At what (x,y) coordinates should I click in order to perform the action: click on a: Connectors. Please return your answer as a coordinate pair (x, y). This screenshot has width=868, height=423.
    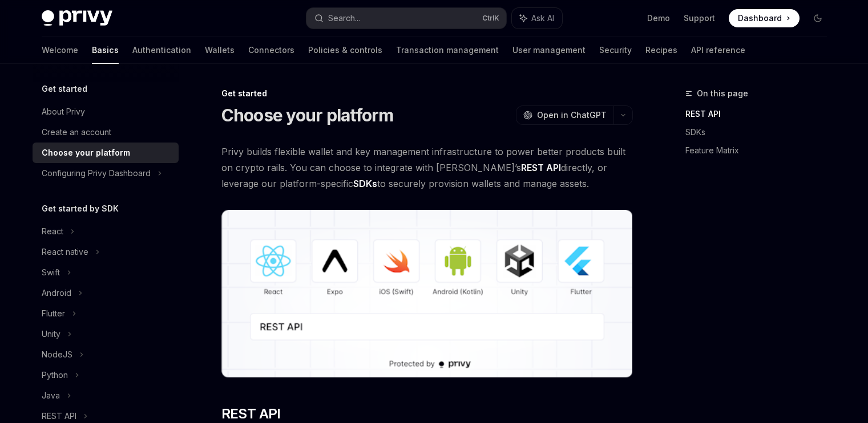
    Looking at the image, I should click on (271, 50).